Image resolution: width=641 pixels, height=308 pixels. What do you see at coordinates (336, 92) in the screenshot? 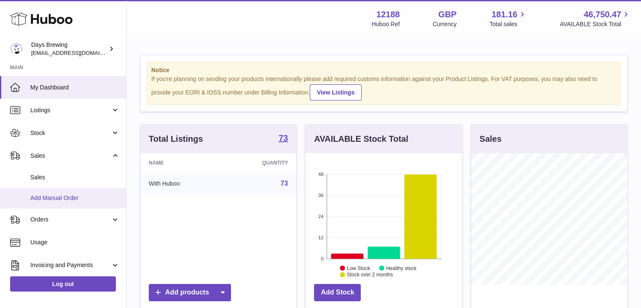
I see `a: View Listings` at bounding box center [336, 92].